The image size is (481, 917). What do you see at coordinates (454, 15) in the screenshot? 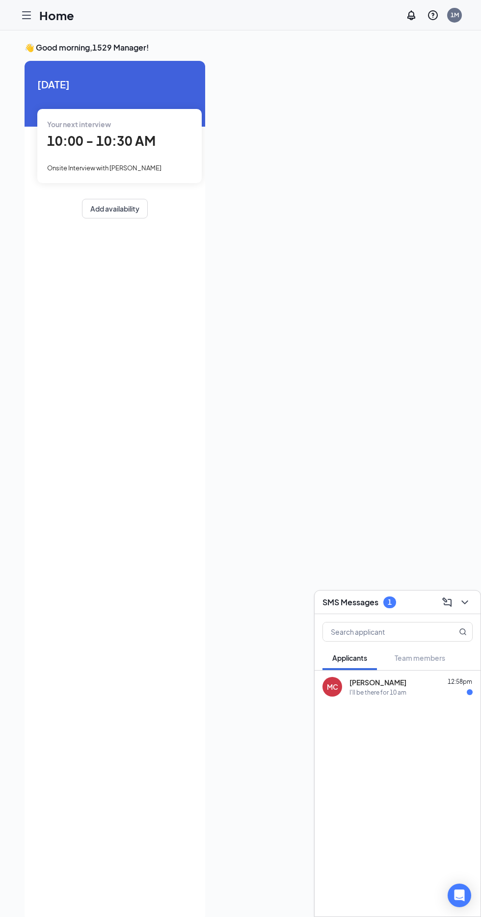
I see `div: 1M` at bounding box center [454, 15].